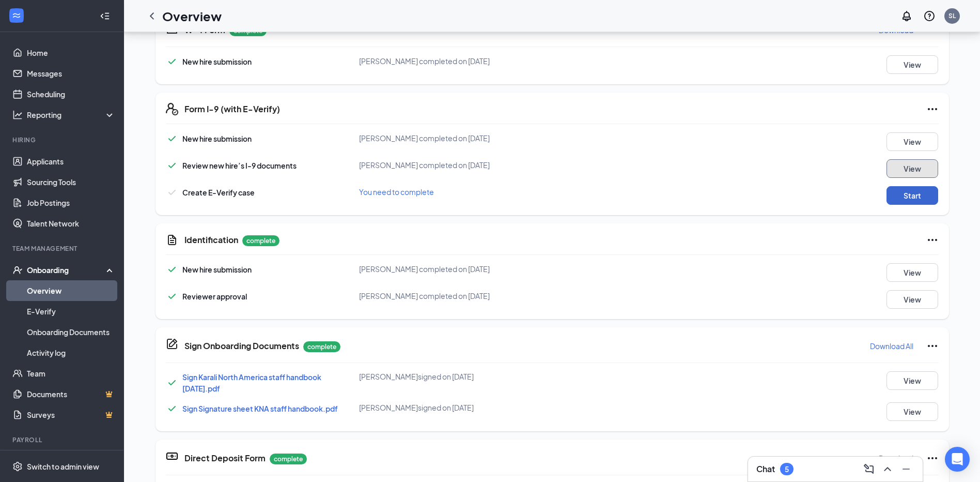 This screenshot has width=980, height=482. Describe the element at coordinates (63, 466) in the screenshot. I see `div: Switch to admin view` at that location.